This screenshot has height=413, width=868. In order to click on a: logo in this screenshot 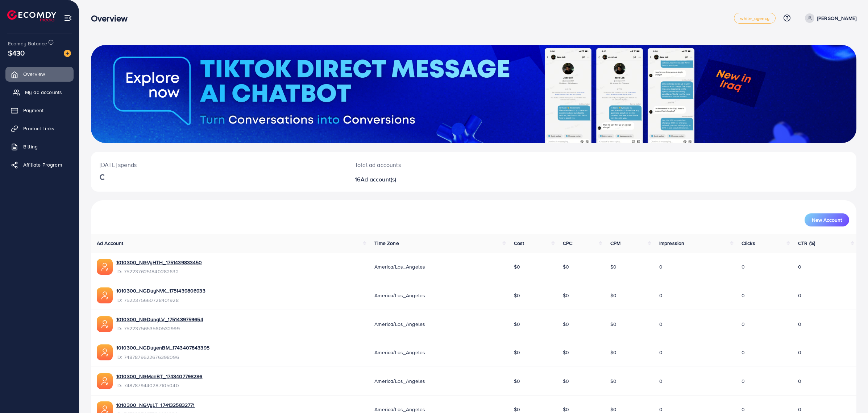, I will do `click(32, 16)`.